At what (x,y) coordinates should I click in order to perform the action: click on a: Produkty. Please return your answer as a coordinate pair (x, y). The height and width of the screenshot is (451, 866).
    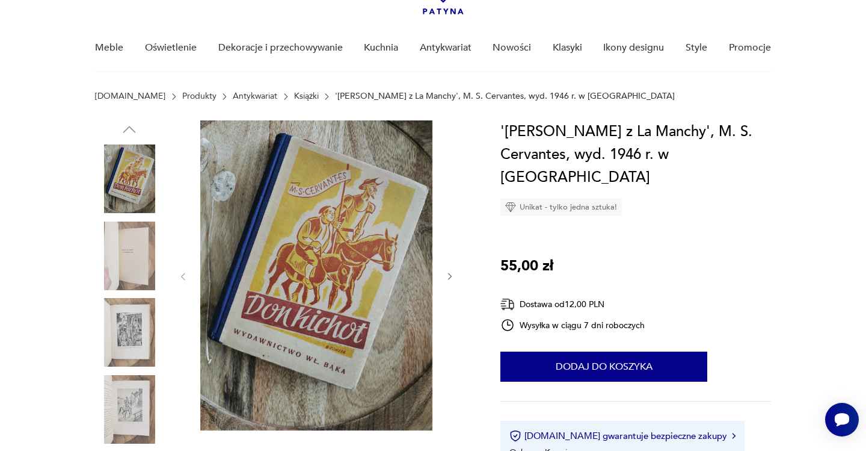
    Looking at the image, I should click on (199, 96).